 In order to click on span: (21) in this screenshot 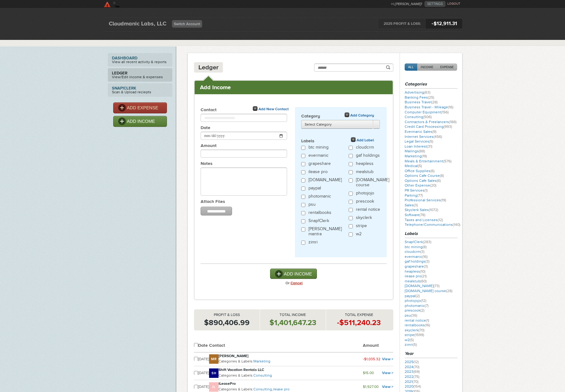, I will do `click(424, 276)`.